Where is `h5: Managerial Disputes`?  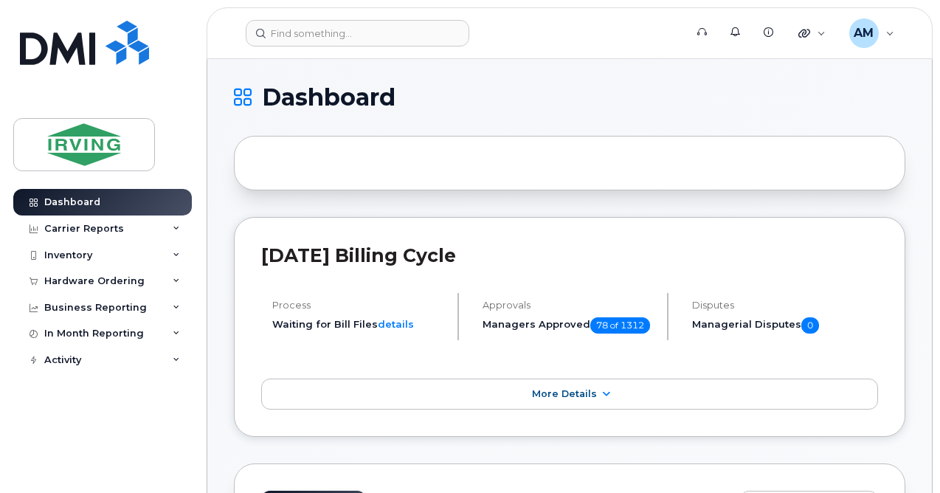
h5: Managerial Disputes is located at coordinates (785, 325).